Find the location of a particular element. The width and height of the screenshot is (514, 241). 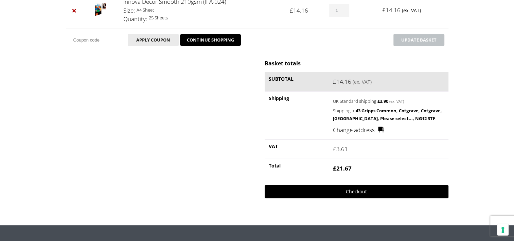

button: Apply coupon is located at coordinates (153, 40).